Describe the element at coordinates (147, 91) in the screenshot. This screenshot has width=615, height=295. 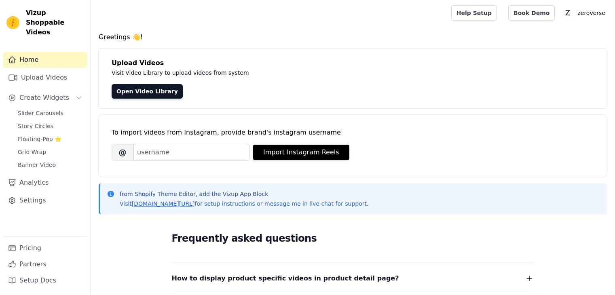
I see `a: Open Video Library` at that location.